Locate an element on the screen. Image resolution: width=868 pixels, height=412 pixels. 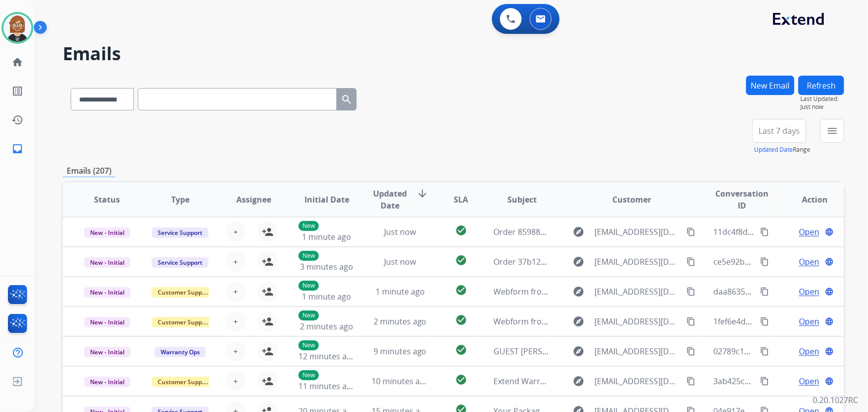
span: 1fef6e4d-ff29-4661-9527-da3373f92845 is located at coordinates (786, 322).